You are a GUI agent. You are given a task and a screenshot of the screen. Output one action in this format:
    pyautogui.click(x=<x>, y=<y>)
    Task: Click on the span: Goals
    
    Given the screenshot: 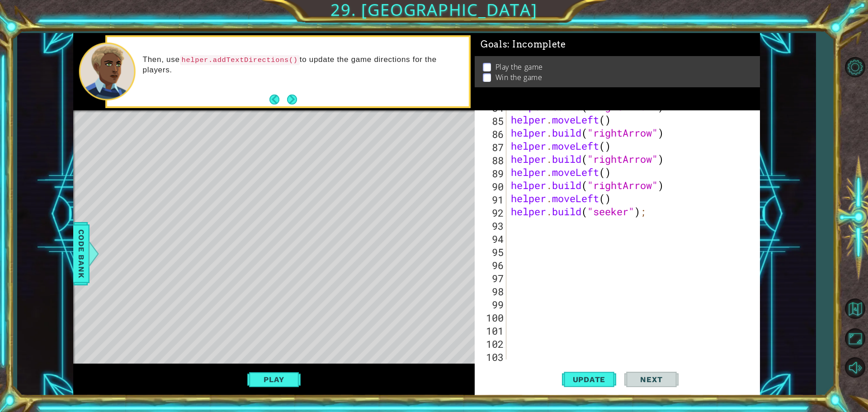 What is the action you would take?
    pyautogui.click(x=524, y=44)
    